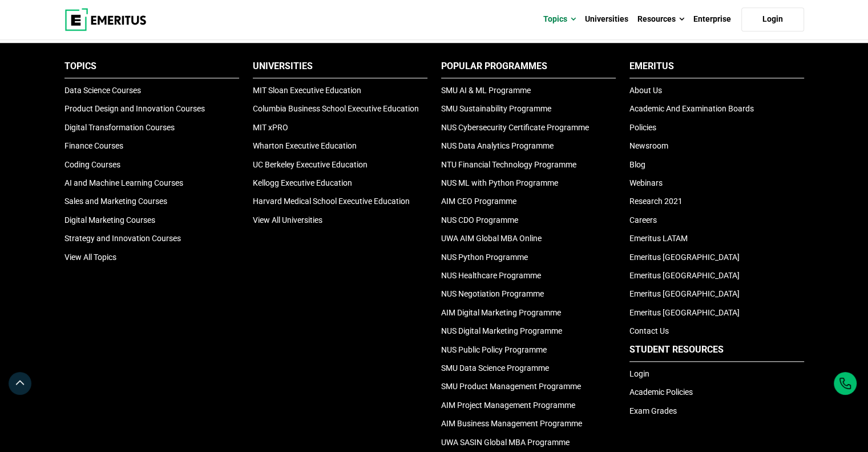 The height and width of the screenshot is (452, 868). Describe the element at coordinates (494, 349) in the screenshot. I see `a: NUS Public Policy Programme` at that location.